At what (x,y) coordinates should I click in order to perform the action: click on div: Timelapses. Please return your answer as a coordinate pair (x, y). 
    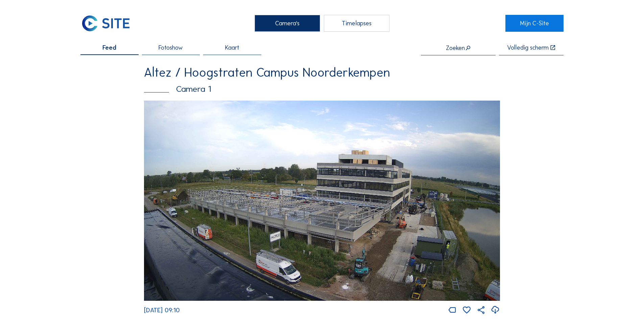
    Looking at the image, I should click on (357, 23).